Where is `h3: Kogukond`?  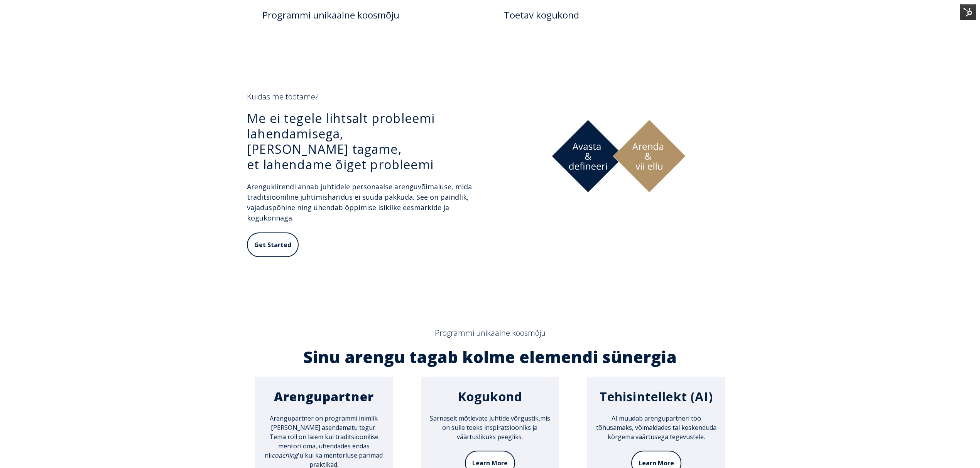
h3: Kogukond is located at coordinates (490, 396).